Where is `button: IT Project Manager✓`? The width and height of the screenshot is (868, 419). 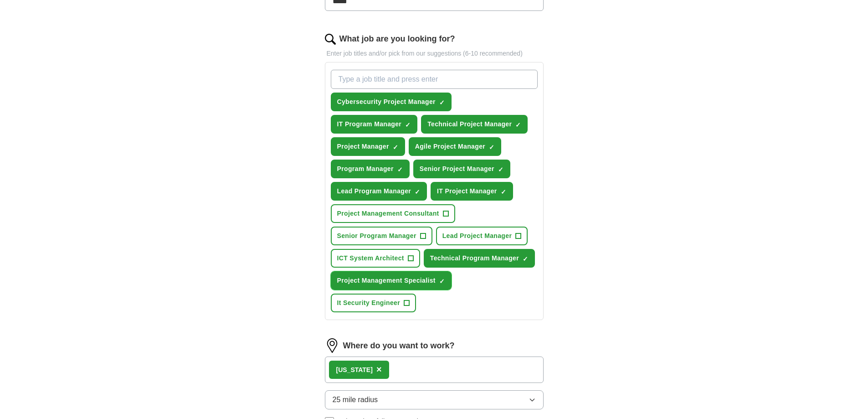
button: IT Project Manager✓ is located at coordinates (472, 191).